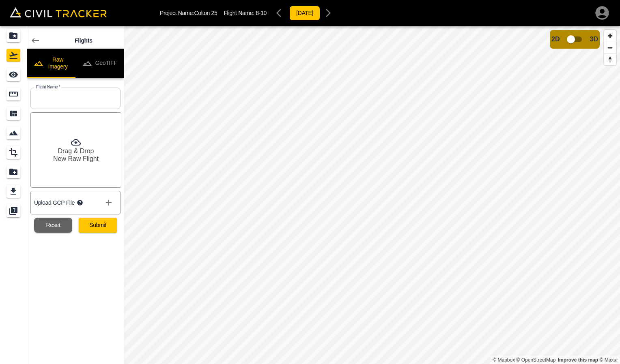 Image resolution: width=620 pixels, height=364 pixels. What do you see at coordinates (610, 59) in the screenshot?
I see `button: Reset bearing to north` at bounding box center [610, 59].